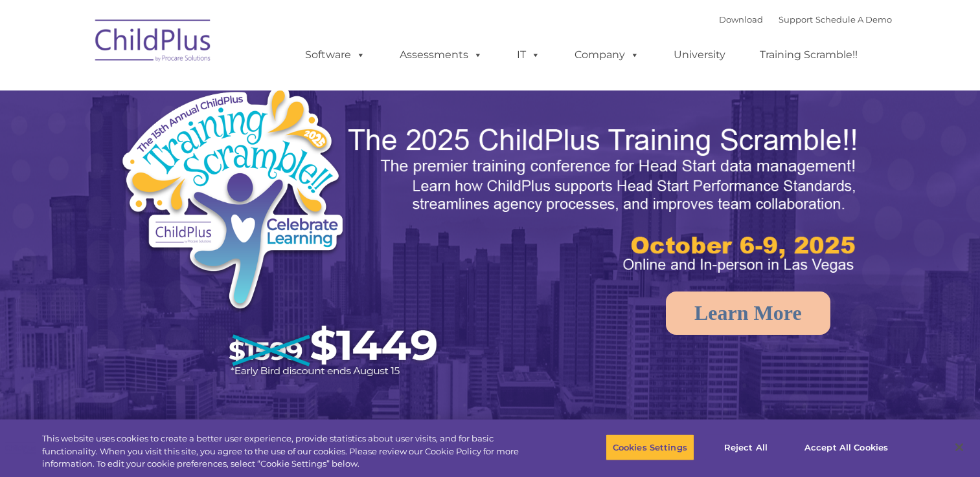 The height and width of the screenshot is (477, 980). Describe the element at coordinates (853, 20) in the screenshot. I see `a: Schedule A Demo` at that location.